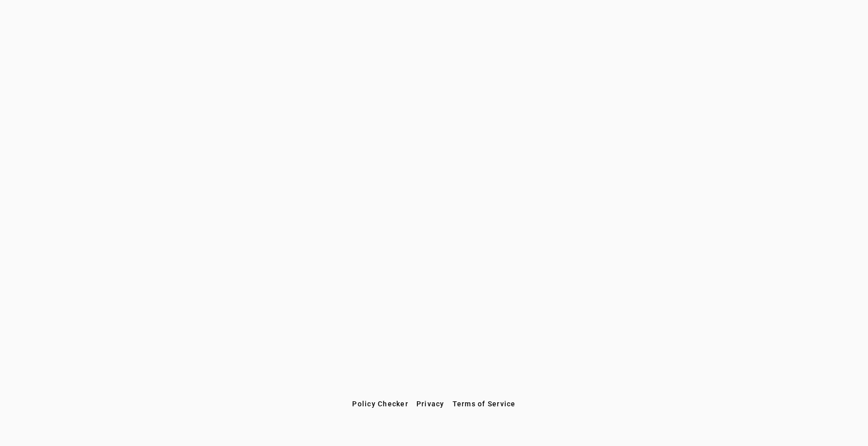  Describe the element at coordinates (484, 404) in the screenshot. I see `span: Terms of Service` at that location.